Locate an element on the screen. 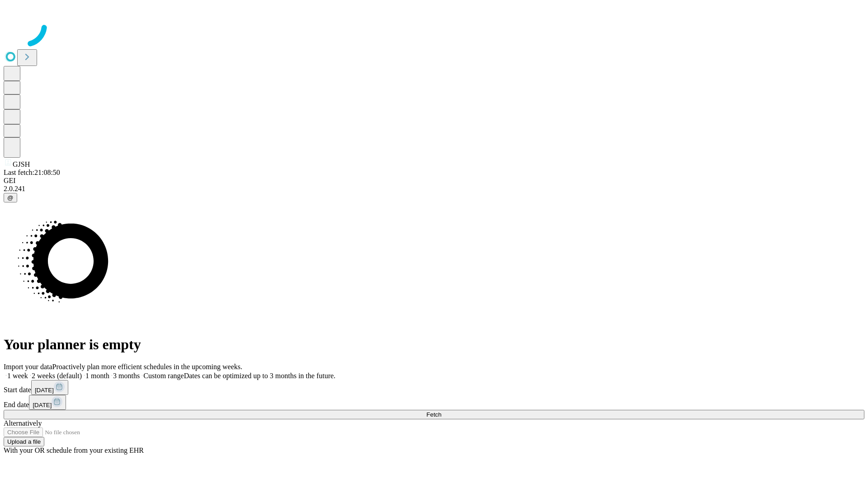 This screenshot has height=488, width=868. span: Alternatively is located at coordinates (23, 423).